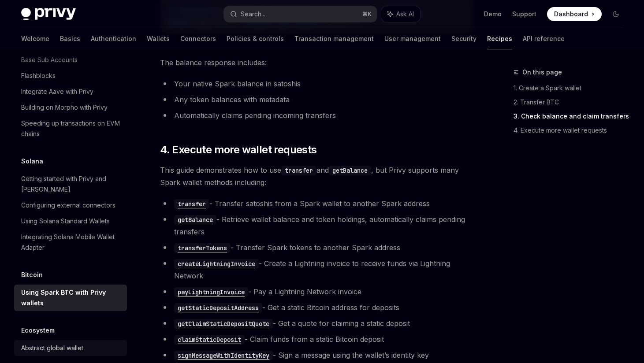 Image resolution: width=644 pixels, height=363 pixels. Describe the element at coordinates (202, 247) in the screenshot. I see `a: transferTokens` at that location.